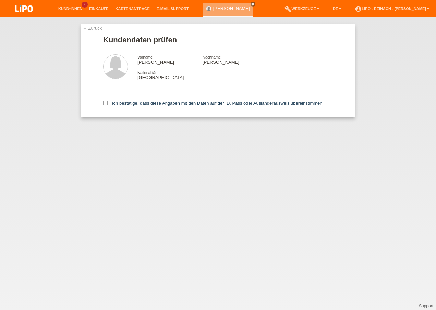  What do you see at coordinates (213, 103) in the screenshot?
I see `label: Ich bestätige, dass diese Angaben mit den Daten auf der ID, Pass oder Ausländerausweis übereinsti...` at bounding box center [213, 103].